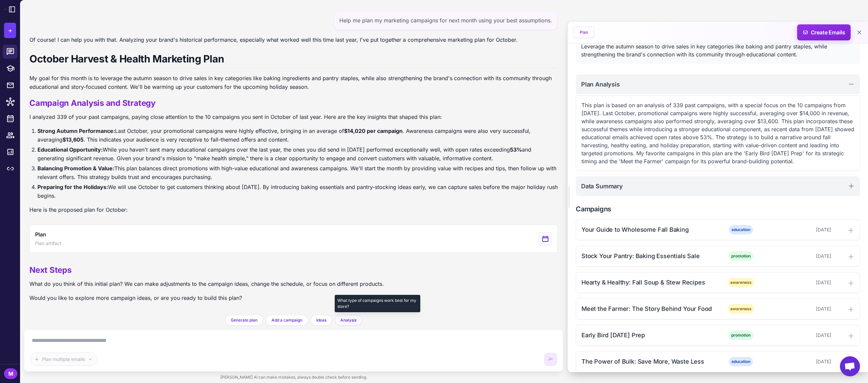 Image resolution: width=868 pixels, height=383 pixels. What do you see at coordinates (286, 320) in the screenshot?
I see `button: Add a campaign` at bounding box center [286, 320].